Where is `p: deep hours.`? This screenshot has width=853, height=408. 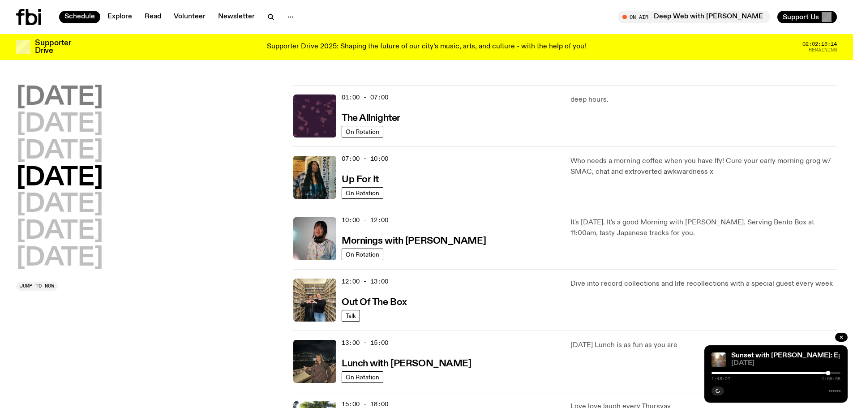 p: deep hours. is located at coordinates (703, 100).